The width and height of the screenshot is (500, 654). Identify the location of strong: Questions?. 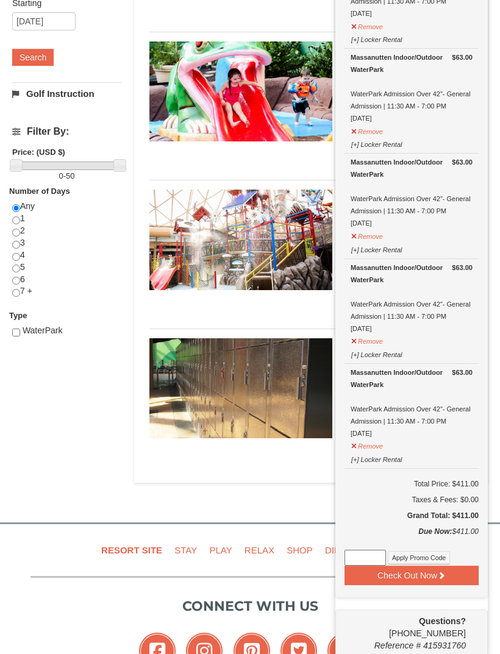
(442, 621).